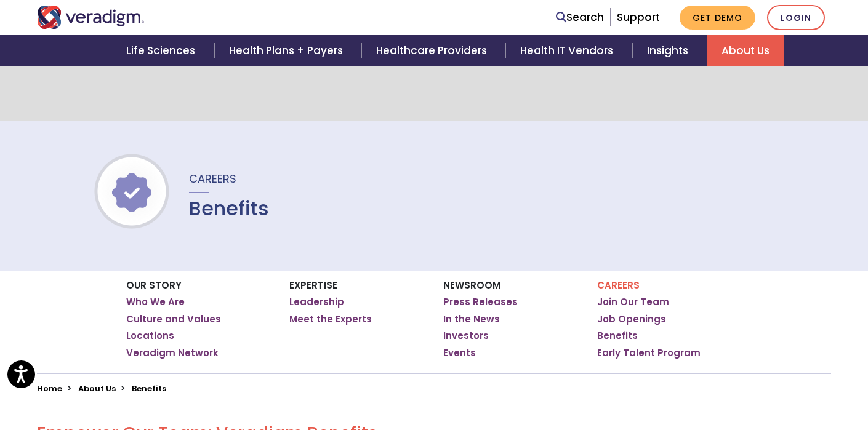  What do you see at coordinates (649, 353) in the screenshot?
I see `a: Early Talent Program` at bounding box center [649, 353].